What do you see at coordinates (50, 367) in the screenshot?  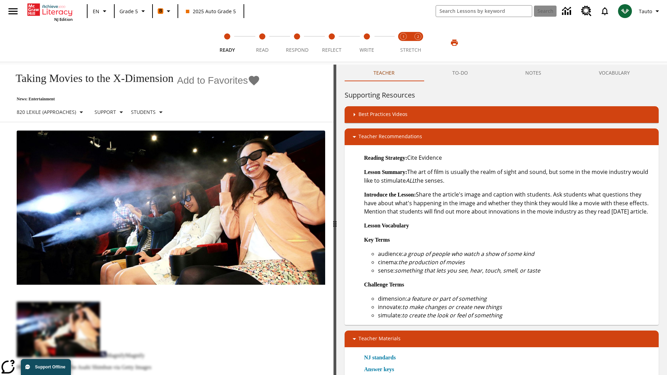 I see `span: Support Offline` at bounding box center [50, 367].